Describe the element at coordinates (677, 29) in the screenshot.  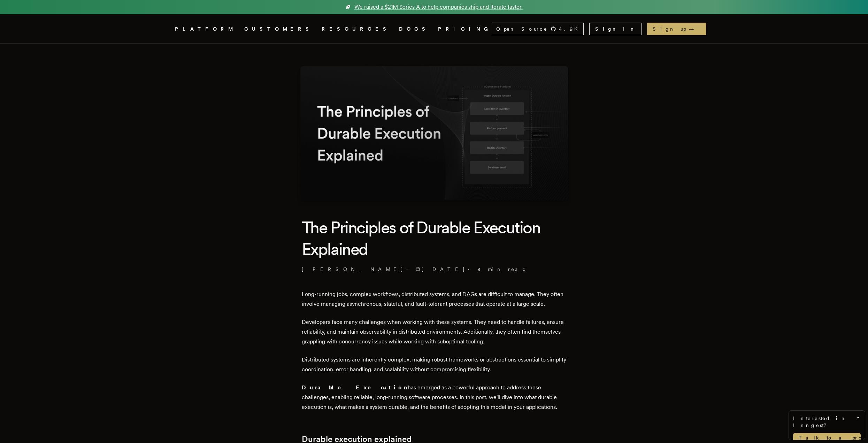
I see `a: Sign up` at that location.